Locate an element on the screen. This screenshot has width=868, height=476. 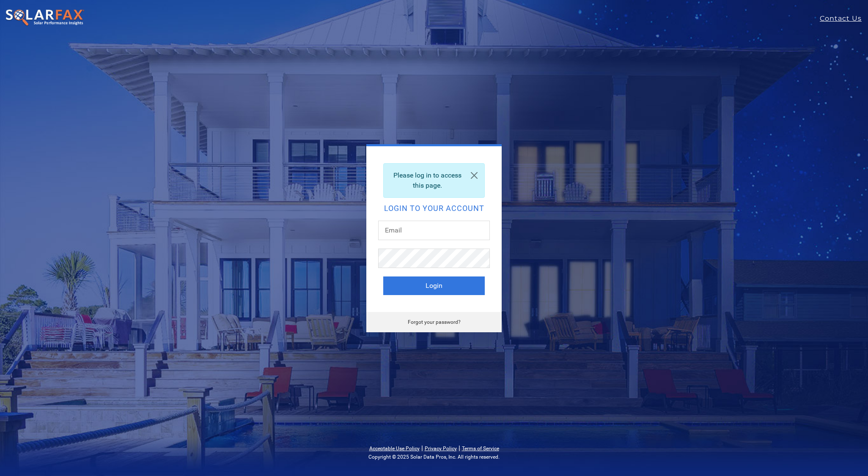
input: Email is located at coordinates (434, 230).